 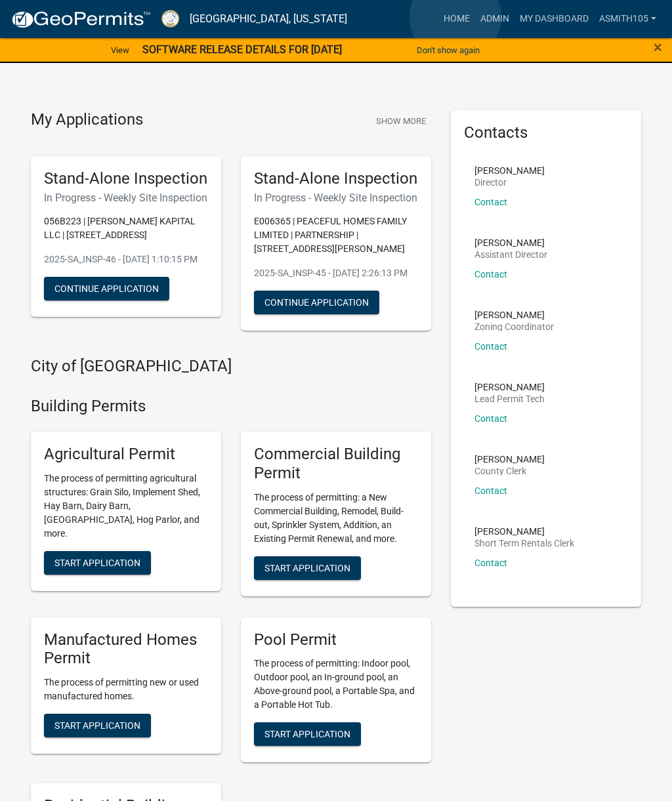 I want to click on button: Show More, so click(x=401, y=121).